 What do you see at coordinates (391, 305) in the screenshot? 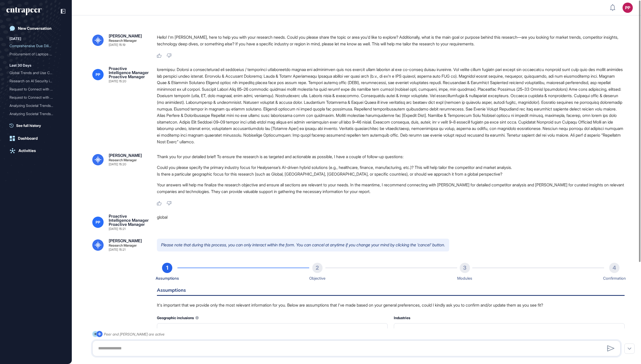
I see `p: It's important that we provide only the most relevant information for you. Below are assumptions ...` at bounding box center [391, 305].